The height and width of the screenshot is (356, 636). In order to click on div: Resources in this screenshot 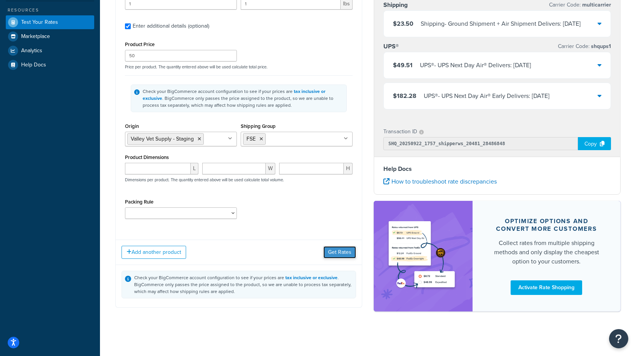, I will do `click(50, 10)`.